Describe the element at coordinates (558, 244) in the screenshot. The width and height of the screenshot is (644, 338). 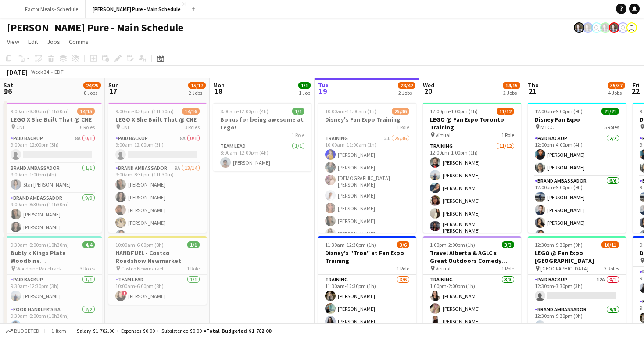
I see `span: 12:30pm-9:30pm (9h)` at that location.